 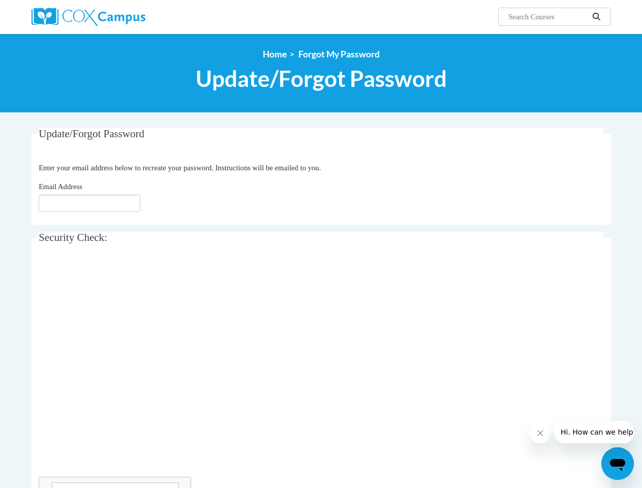 I want to click on span: Email Address, so click(x=61, y=187).